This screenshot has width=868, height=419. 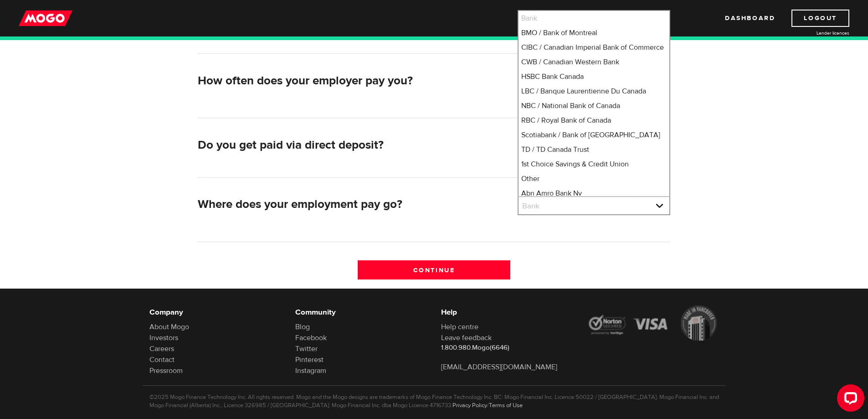 What do you see at coordinates (594, 18) in the screenshot?
I see `li: Bank` at bounding box center [594, 18].